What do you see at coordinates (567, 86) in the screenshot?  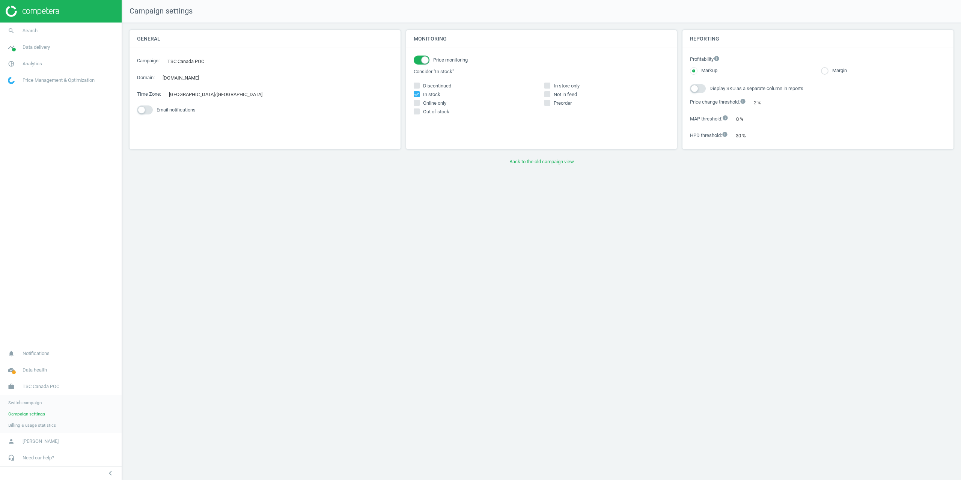 I see `span: In store only` at bounding box center [567, 86].